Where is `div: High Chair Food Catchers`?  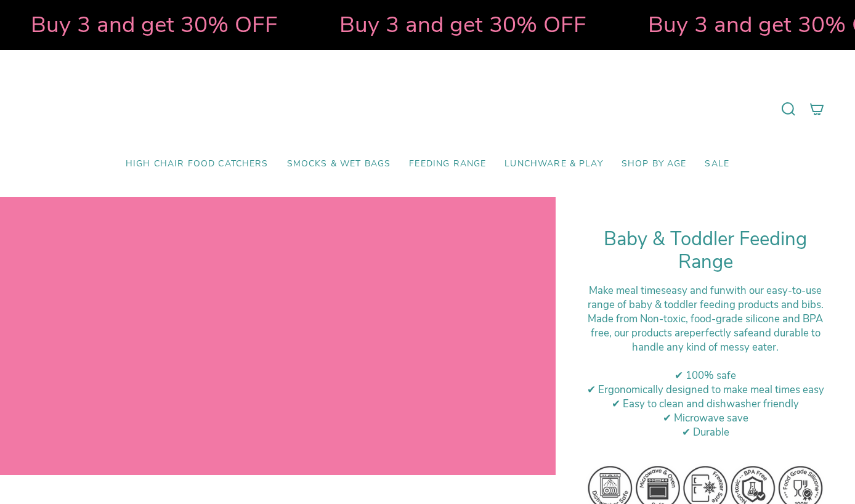 div: High Chair Food Catchers is located at coordinates (197, 164).